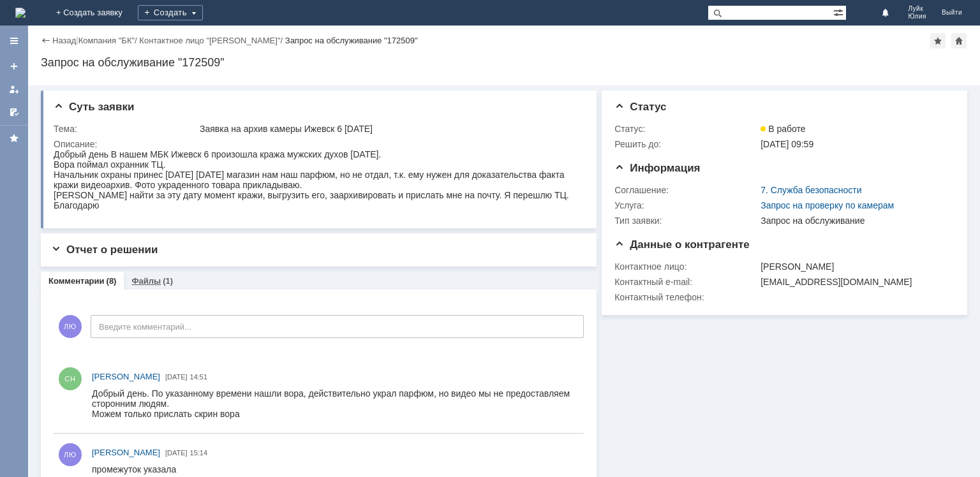 This screenshot has height=477, width=980. Describe the element at coordinates (170, 13) in the screenshot. I see `div: Создать` at that location.